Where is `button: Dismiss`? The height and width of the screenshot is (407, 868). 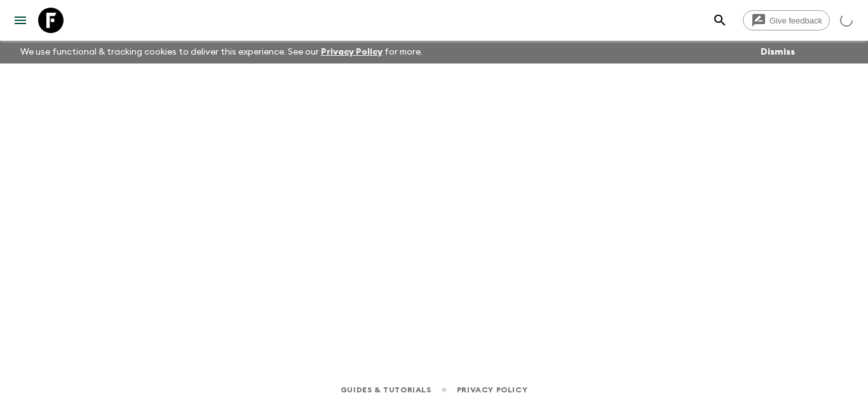 button: Dismiss is located at coordinates (777, 52).